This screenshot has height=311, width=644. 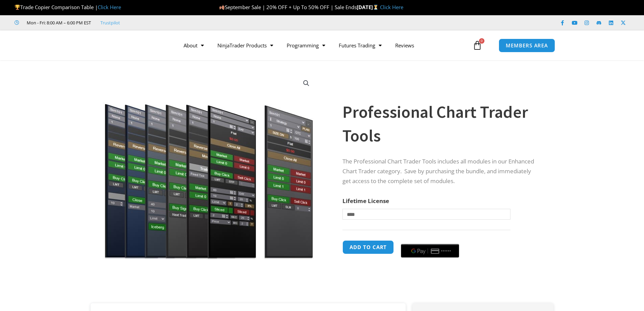 I want to click on span: Mon - Fri: 8:00 AM – 6:00 PM EST, so click(x=58, y=23).